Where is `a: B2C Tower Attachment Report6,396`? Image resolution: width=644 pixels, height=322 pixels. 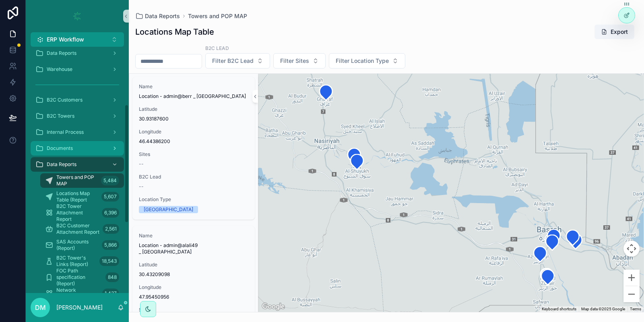 a: B2C Tower Attachment Report6,396 is located at coordinates (83, 213).